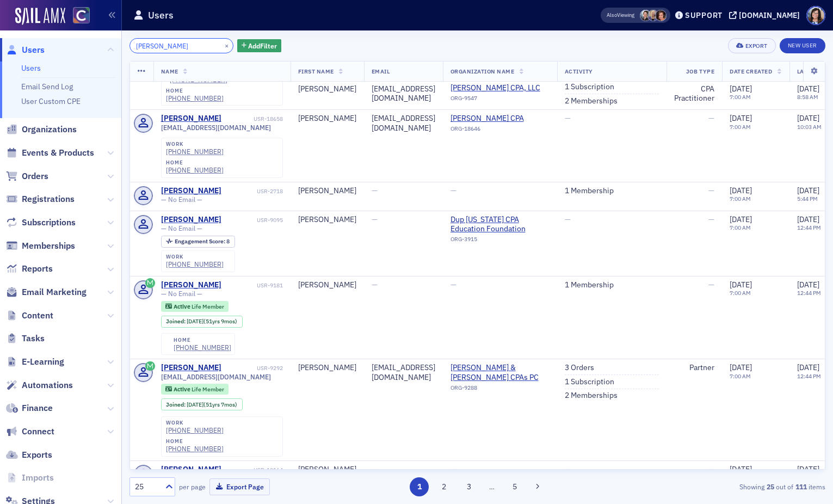  Describe the element at coordinates (37, 407) in the screenshot. I see `span: Finance` at that location.